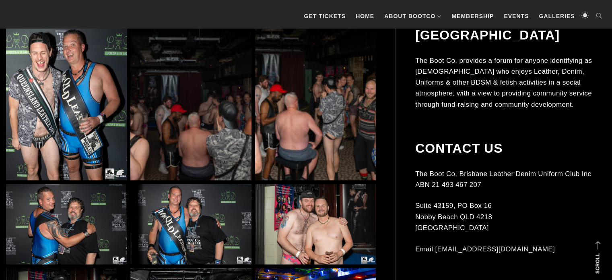 The width and height of the screenshot is (612, 280). Describe the element at coordinates (510, 148) in the screenshot. I see `h2: Contact Us` at that location.